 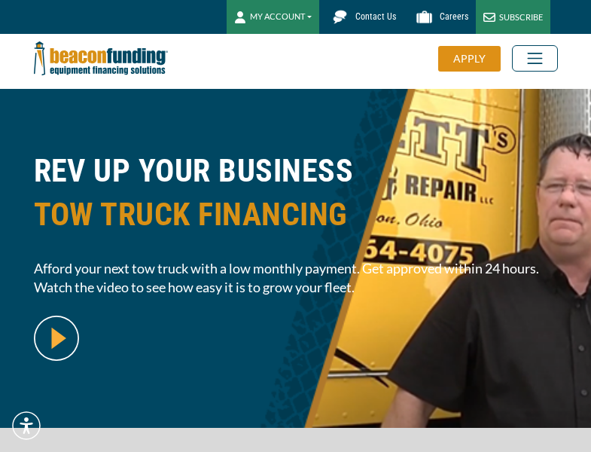 I want to click on h1: REV UP YOUR BUSINESS, so click(x=296, y=198).